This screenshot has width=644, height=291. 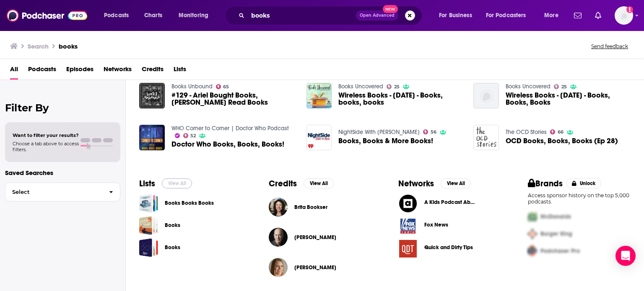 I want to click on a: Podchaser - Follow, Share and Rate Podcasts, so click(x=47, y=15).